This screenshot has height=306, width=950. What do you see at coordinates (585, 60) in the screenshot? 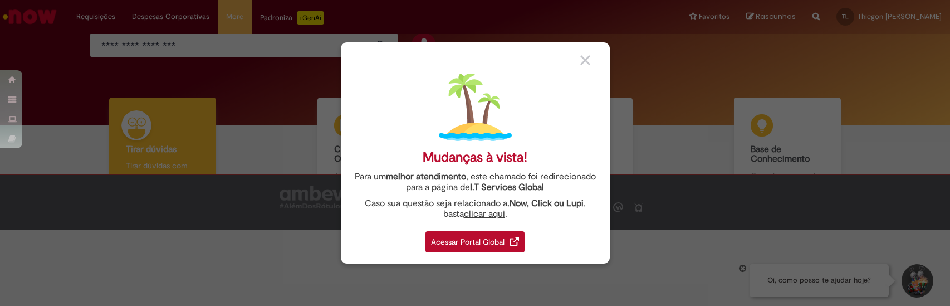
I see `img: close_button_grey.png` at bounding box center [585, 60].